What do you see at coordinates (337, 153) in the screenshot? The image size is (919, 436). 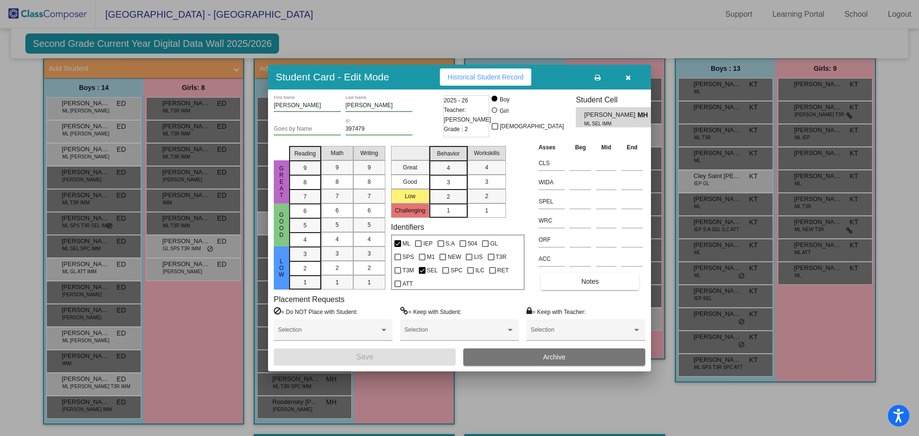 I see `span: Math` at bounding box center [337, 153].